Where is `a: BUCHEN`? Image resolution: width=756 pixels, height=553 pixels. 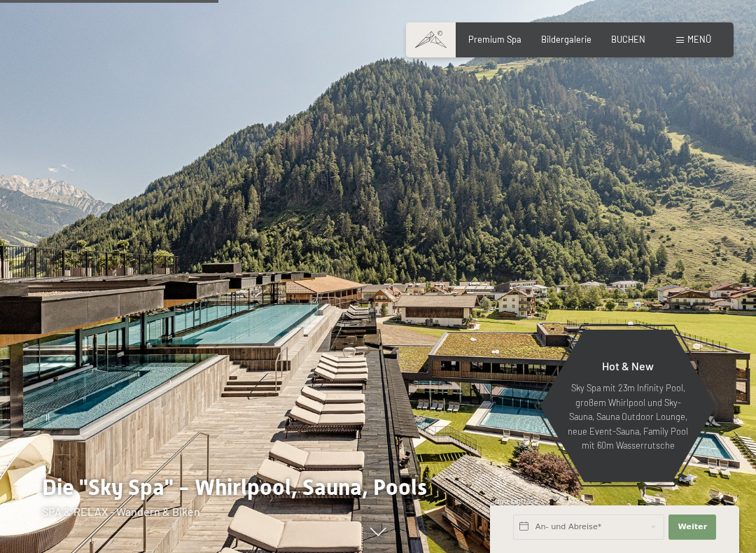
a: BUCHEN is located at coordinates (628, 39).